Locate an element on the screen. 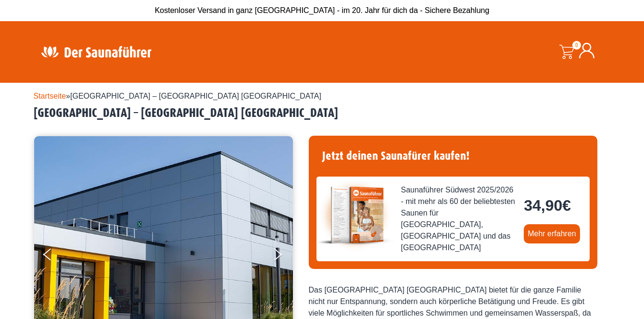  bdi: 34,90 is located at coordinates (547, 205).